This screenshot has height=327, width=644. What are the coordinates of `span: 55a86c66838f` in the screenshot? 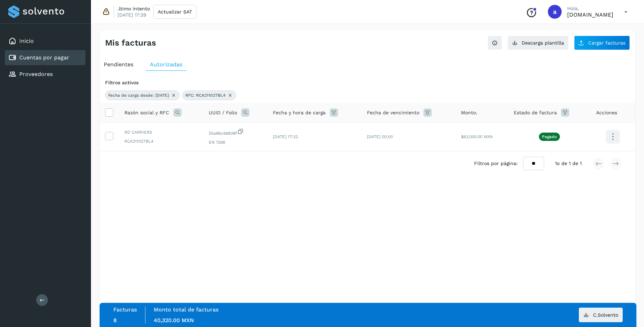 It's located at (236, 132).